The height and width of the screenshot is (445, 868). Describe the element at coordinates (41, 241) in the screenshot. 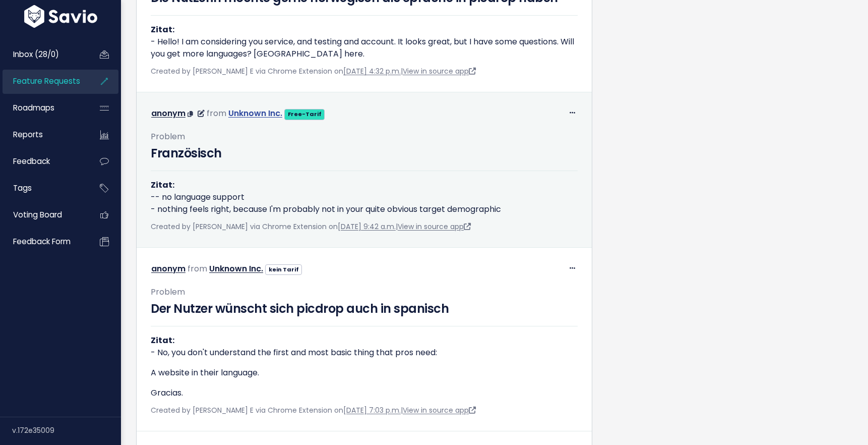

I see `span: Feedback form` at that location.